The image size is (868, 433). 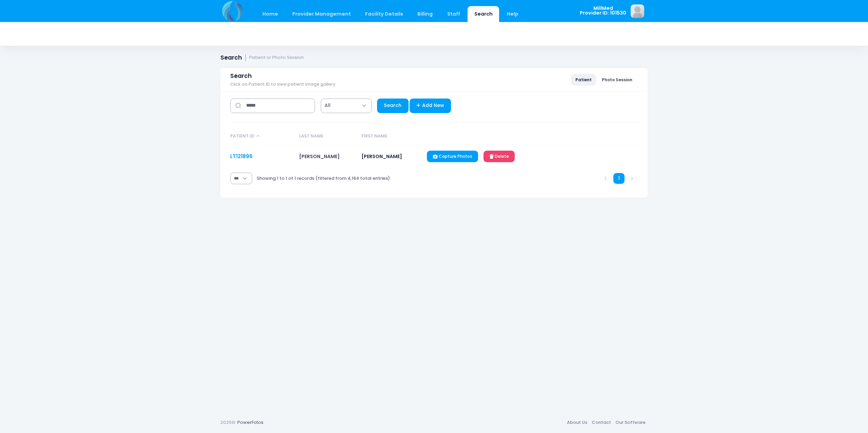 I want to click on span: Search, so click(x=241, y=76).